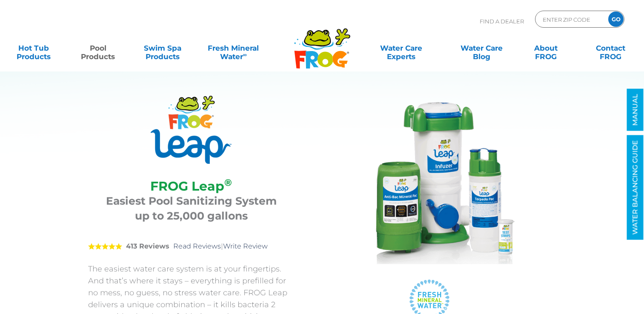 The width and height of the screenshot is (644, 314). Describe the element at coordinates (34, 48) in the screenshot. I see `a: Hot TubProducts` at that location.